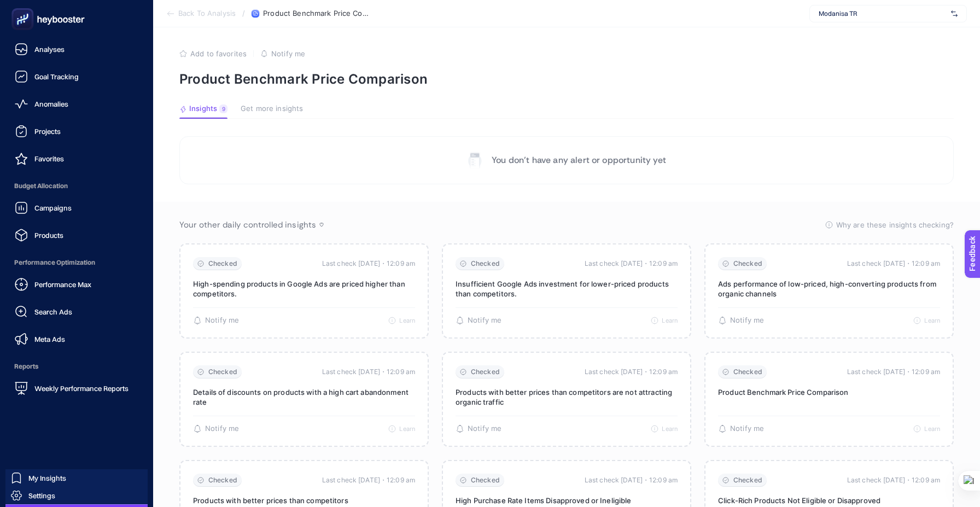  I want to click on span: Get more insights, so click(272, 109).